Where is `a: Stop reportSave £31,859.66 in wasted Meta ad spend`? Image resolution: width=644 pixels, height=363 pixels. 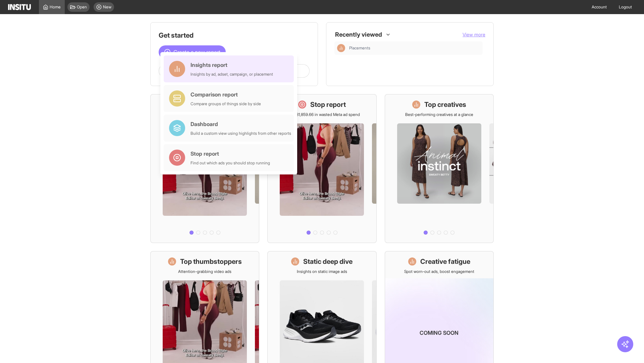
a: Stop reportSave £31,859.66 in wasted Meta ad spend is located at coordinates (322, 168).